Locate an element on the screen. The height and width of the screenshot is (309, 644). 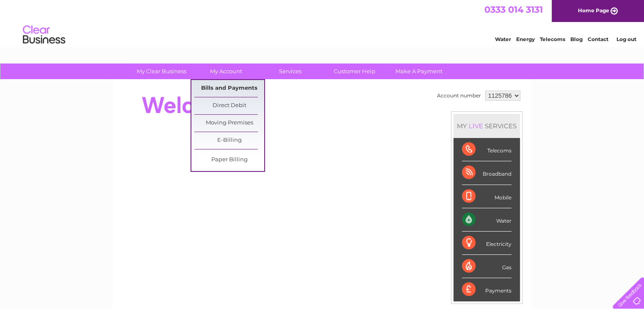
a: Water is located at coordinates (503, 39).